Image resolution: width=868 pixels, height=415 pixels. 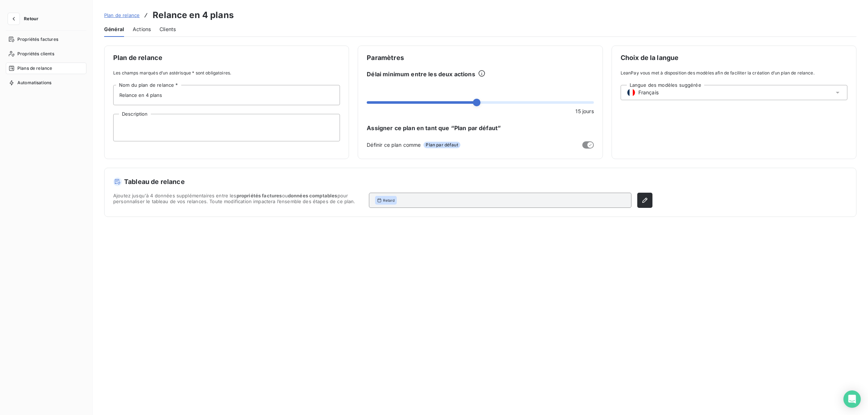 What do you see at coordinates (193, 15) in the screenshot?
I see `h3: Relance en 4 plans` at bounding box center [193, 15].